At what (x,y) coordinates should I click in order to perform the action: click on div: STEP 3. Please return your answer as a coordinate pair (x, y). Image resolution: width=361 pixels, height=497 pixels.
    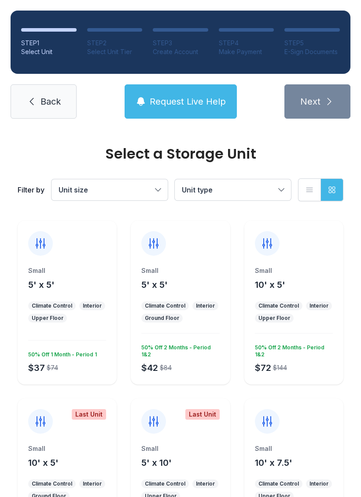
    Looking at the image, I should click on (180, 43).